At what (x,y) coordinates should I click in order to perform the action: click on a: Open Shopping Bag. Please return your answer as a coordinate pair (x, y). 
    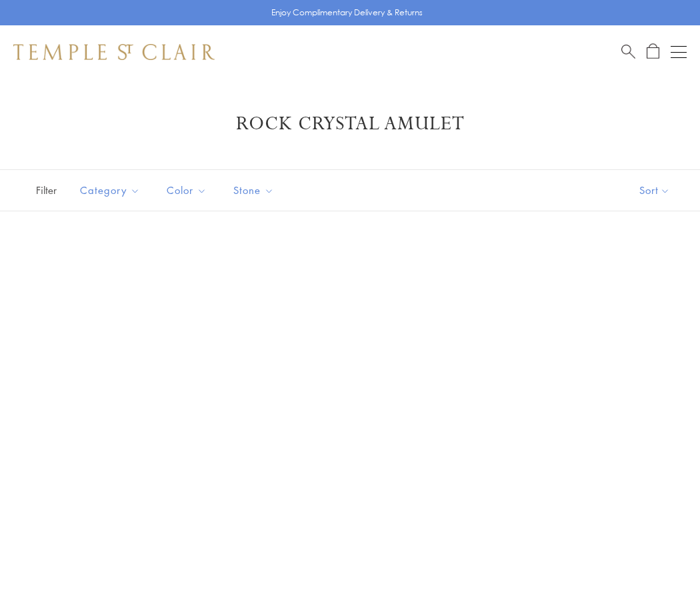
    Looking at the image, I should click on (653, 51).